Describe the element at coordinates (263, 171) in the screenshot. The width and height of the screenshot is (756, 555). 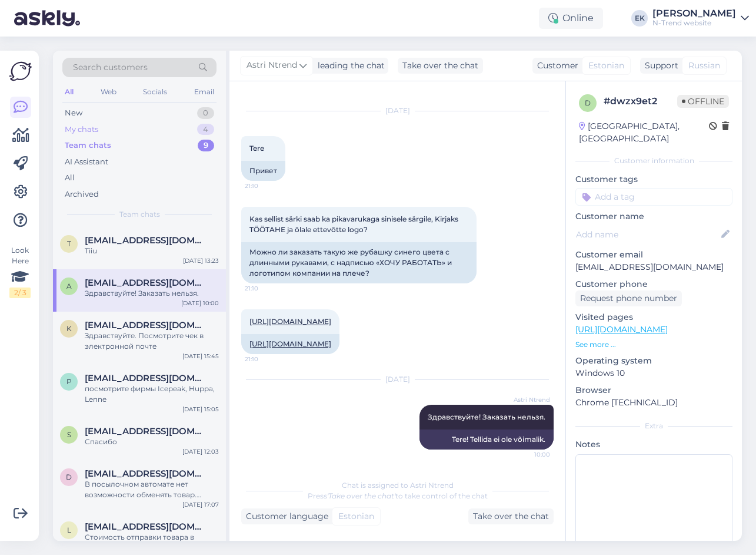
I see `div: Привет` at that location.